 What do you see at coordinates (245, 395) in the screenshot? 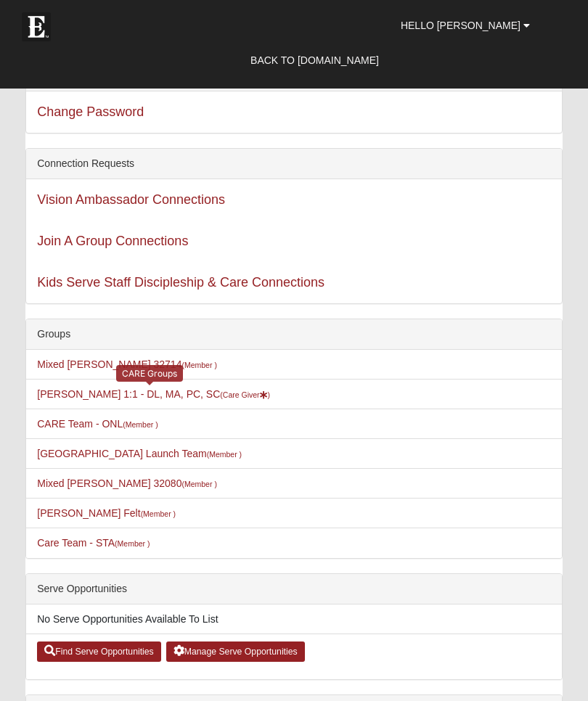
I see `small: (Care Giver )` at bounding box center [245, 395].